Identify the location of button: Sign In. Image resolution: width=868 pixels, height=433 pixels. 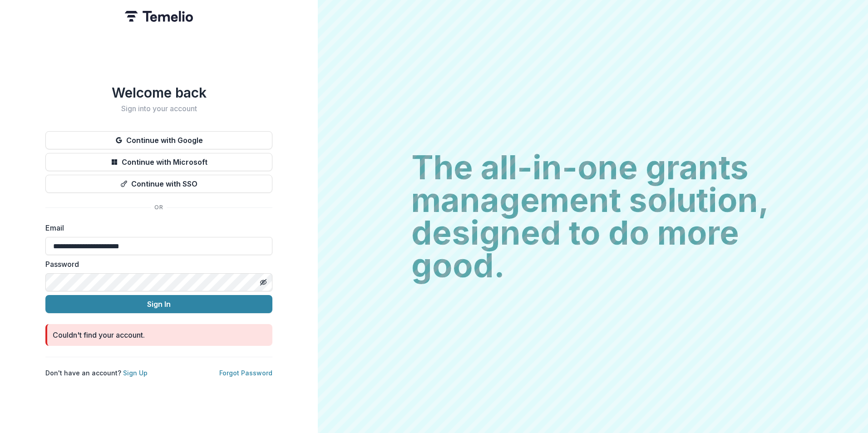
(159, 304).